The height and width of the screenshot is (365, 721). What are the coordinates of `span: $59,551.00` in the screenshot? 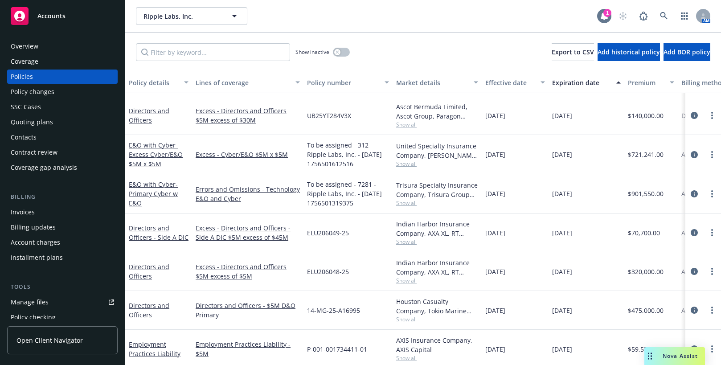 It's located at (644, 349).